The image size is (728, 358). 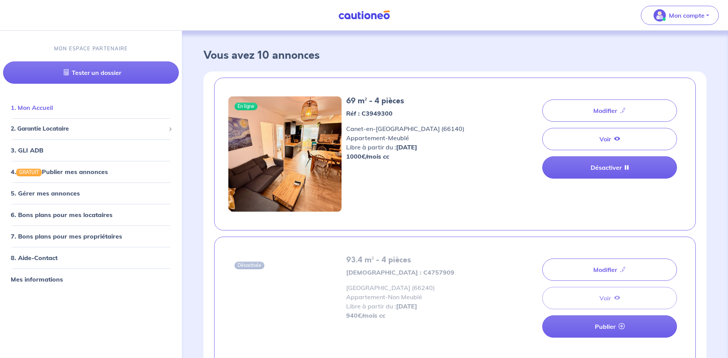 I want to click on a: 6. Bons plans pour mes locataires, so click(x=61, y=215).